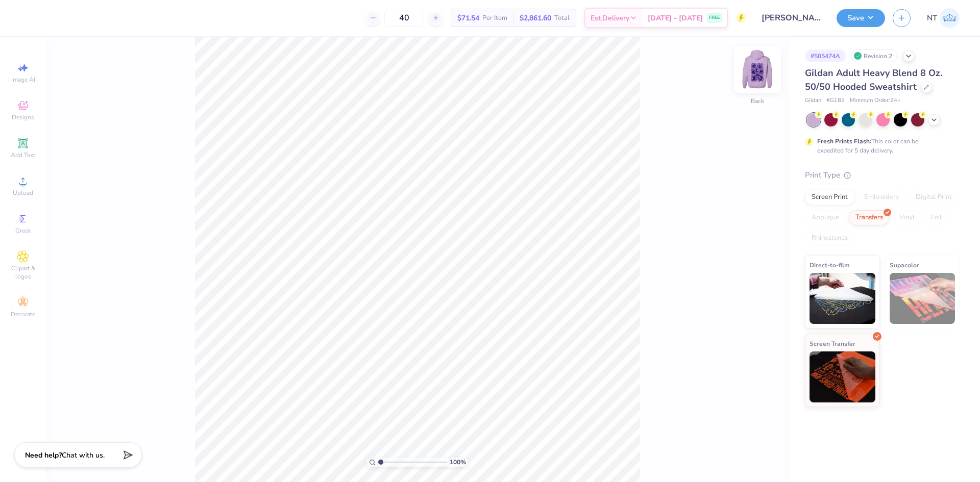  Describe the element at coordinates (829, 264) in the screenshot. I see `span: Direct-to-film` at that location.